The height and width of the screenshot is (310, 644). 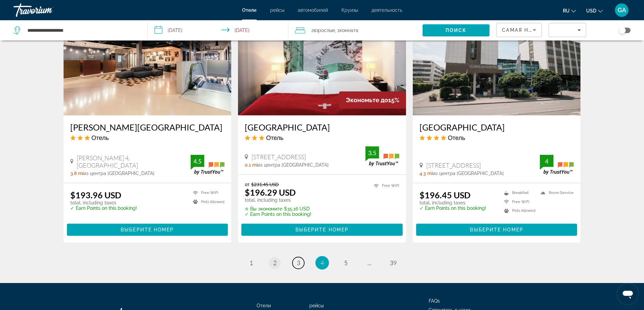 I want to click on a: Круизы, so click(x=350, y=11).